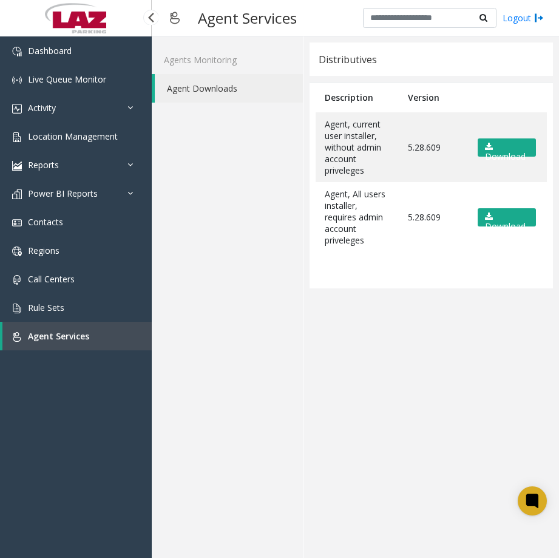  What do you see at coordinates (227, 59) in the screenshot?
I see `a: Agents Monitoring` at bounding box center [227, 59].